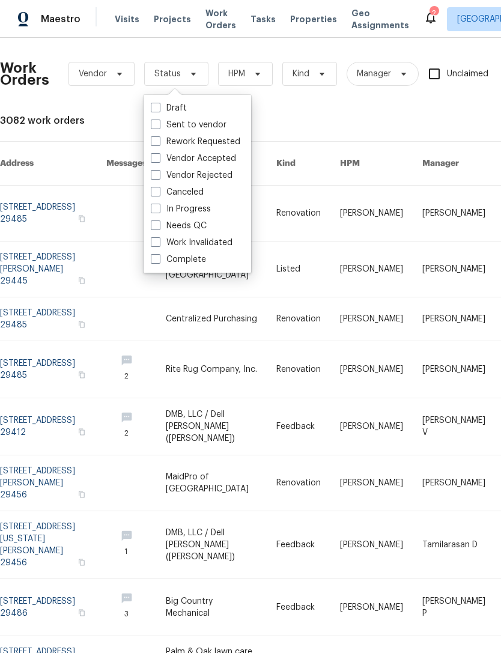 Image resolution: width=501 pixels, height=653 pixels. I want to click on td: Tamilarasan D, so click(454, 545).